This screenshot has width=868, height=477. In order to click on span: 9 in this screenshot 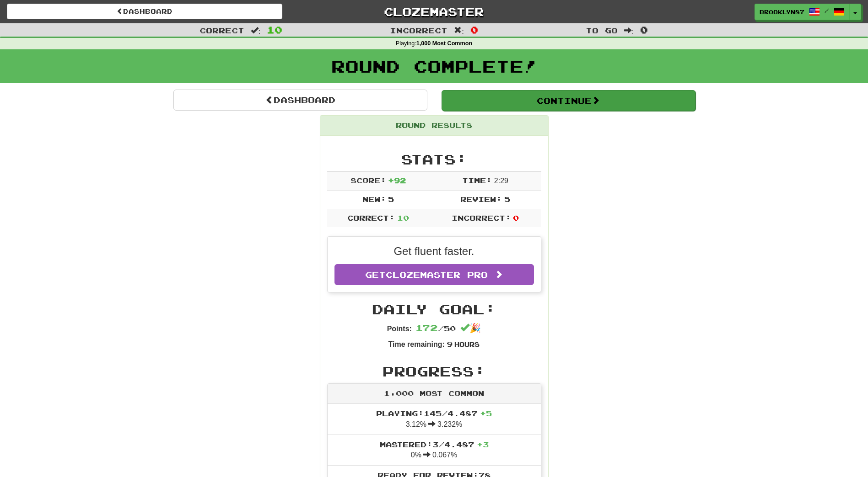, I will do `click(449, 344)`.